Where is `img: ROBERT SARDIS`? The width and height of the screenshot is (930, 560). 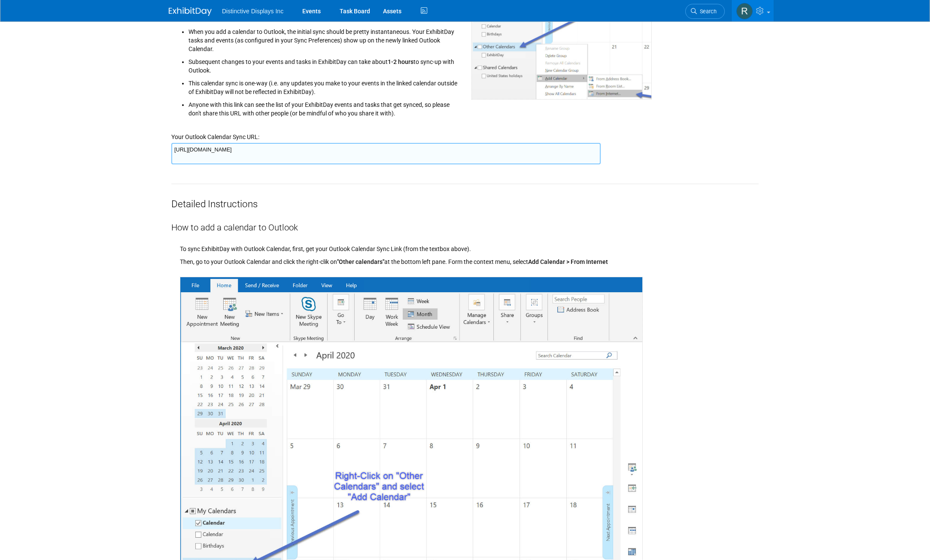
img: ROBERT SARDIS is located at coordinates (744, 11).